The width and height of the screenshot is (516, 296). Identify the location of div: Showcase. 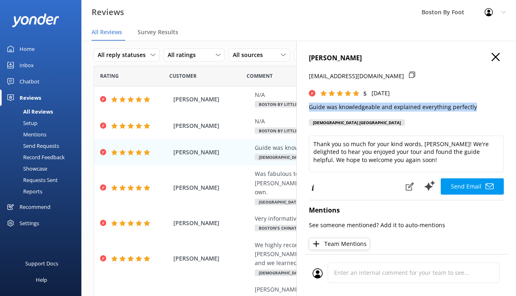
(26, 169).